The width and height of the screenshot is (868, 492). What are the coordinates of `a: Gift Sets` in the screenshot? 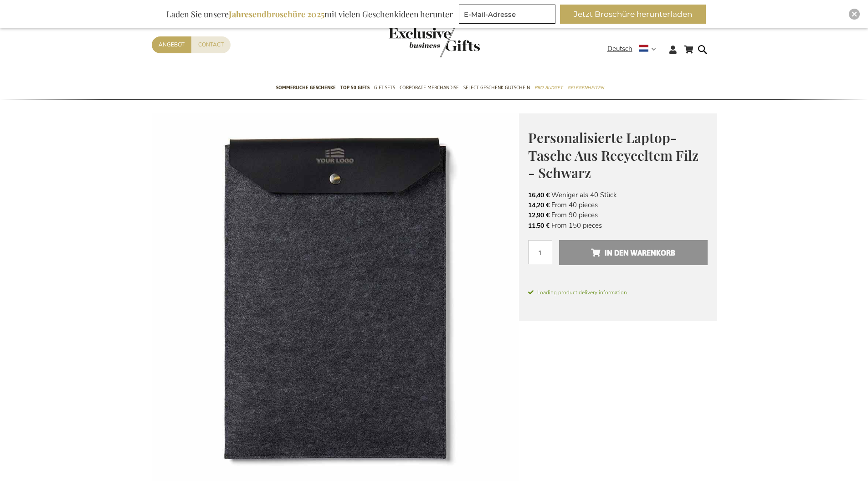 It's located at (384, 89).